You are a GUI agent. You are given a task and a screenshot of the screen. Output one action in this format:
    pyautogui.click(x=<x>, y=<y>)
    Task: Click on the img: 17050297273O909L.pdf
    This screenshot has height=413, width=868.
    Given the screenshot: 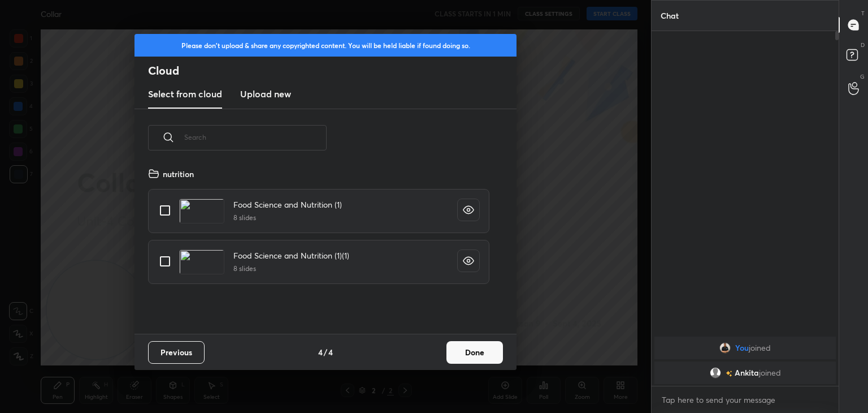 What is the action you would take?
    pyautogui.click(x=202, y=261)
    